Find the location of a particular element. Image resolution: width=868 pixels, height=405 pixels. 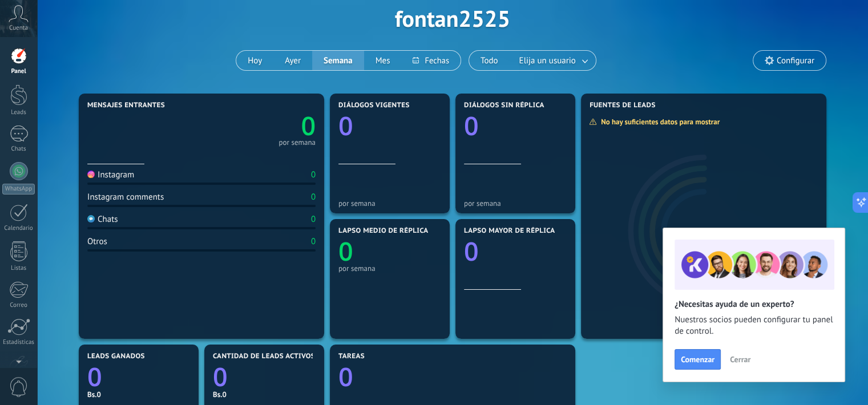

div: Listas is located at coordinates (19, 268).